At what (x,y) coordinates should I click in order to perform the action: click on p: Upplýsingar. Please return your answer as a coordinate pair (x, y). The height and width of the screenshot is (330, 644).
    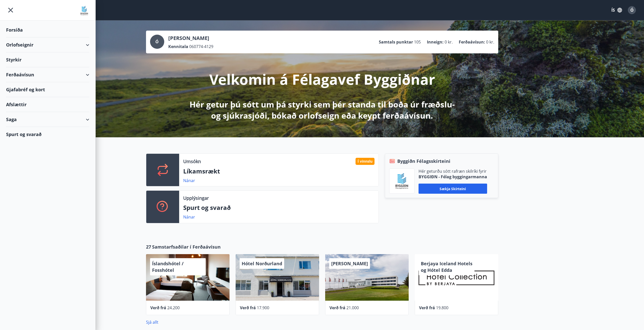
    Looking at the image, I should click on (196, 198).